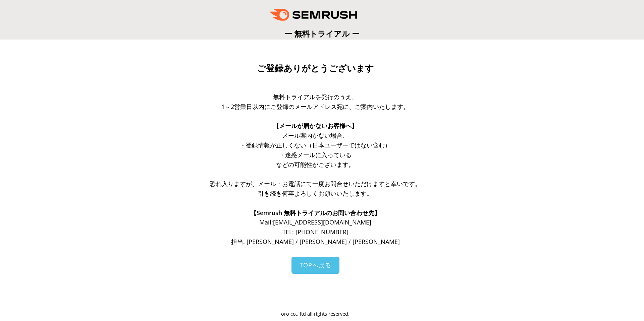 Image resolution: width=644 pixels, height=321 pixels. What do you see at coordinates (315, 265) in the screenshot?
I see `span: TOPへ戻る` at bounding box center [315, 265].